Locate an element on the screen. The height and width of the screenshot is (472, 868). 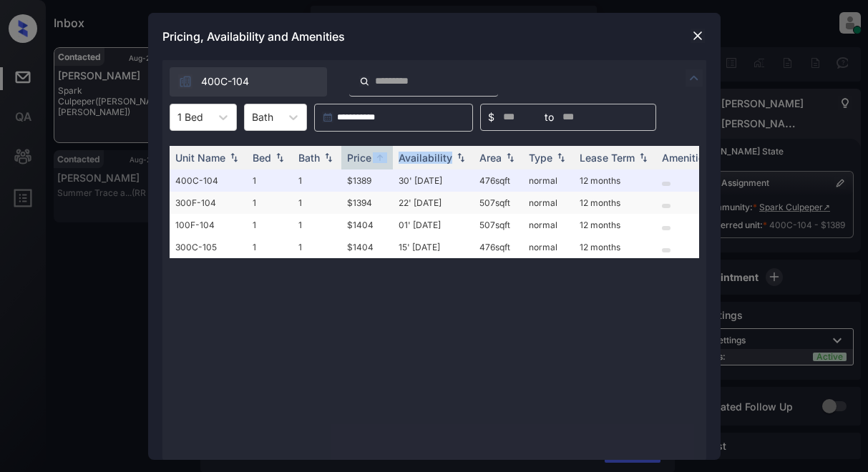
td: $1394 is located at coordinates (367, 203).